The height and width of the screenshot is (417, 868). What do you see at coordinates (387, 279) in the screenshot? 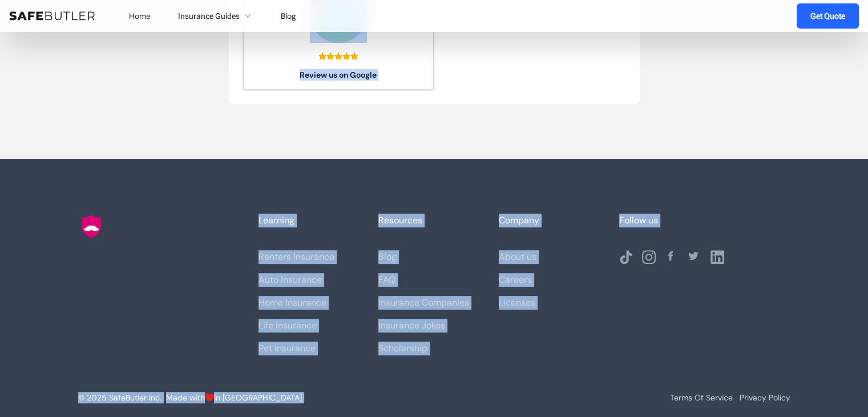
I see `a: FAQ` at bounding box center [387, 279].